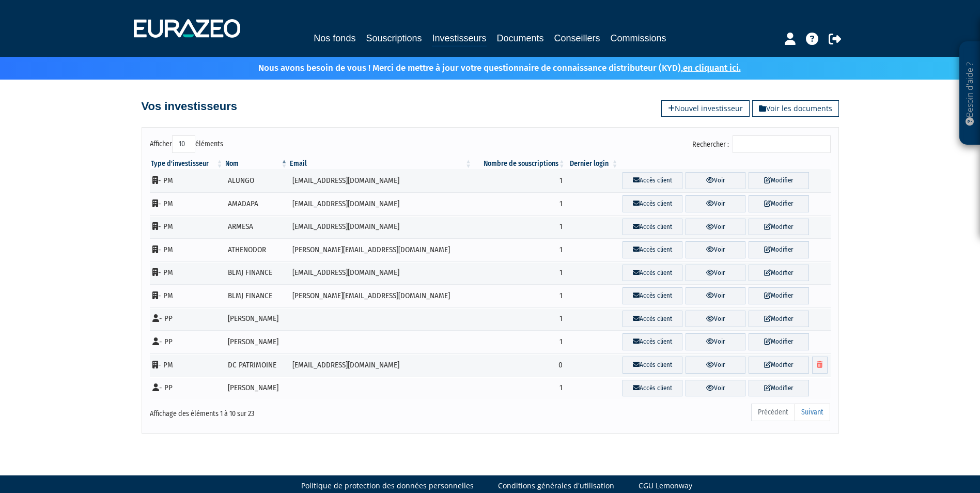  I want to click on a: Investisseurs, so click(458, 39).